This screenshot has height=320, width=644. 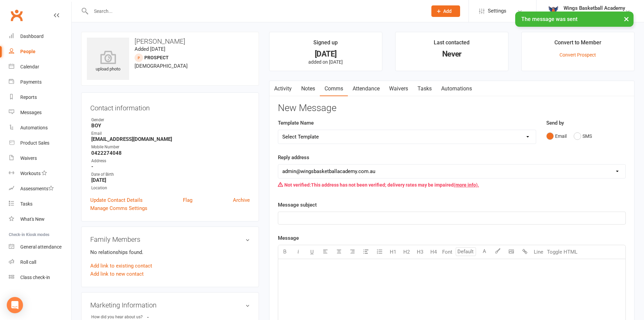 What do you see at coordinates (32, 36) in the screenshot?
I see `div: Dashboard` at bounding box center [32, 36].